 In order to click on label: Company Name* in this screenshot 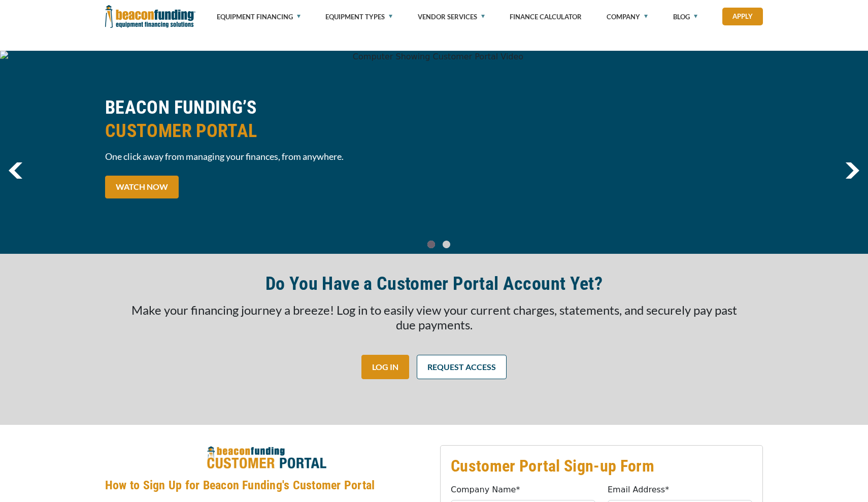, I will do `click(485, 490)`.